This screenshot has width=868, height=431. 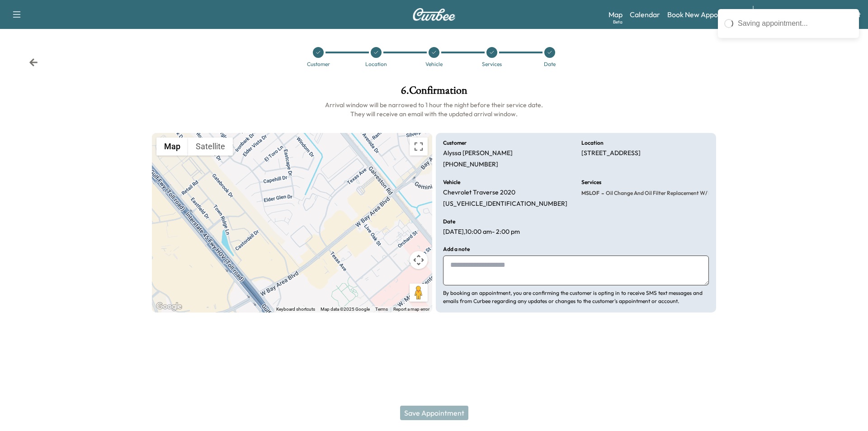 I want to click on p: By booking an appointment, you are confirming the customer is opting in to receive SMS text messa..., so click(x=577, y=297).